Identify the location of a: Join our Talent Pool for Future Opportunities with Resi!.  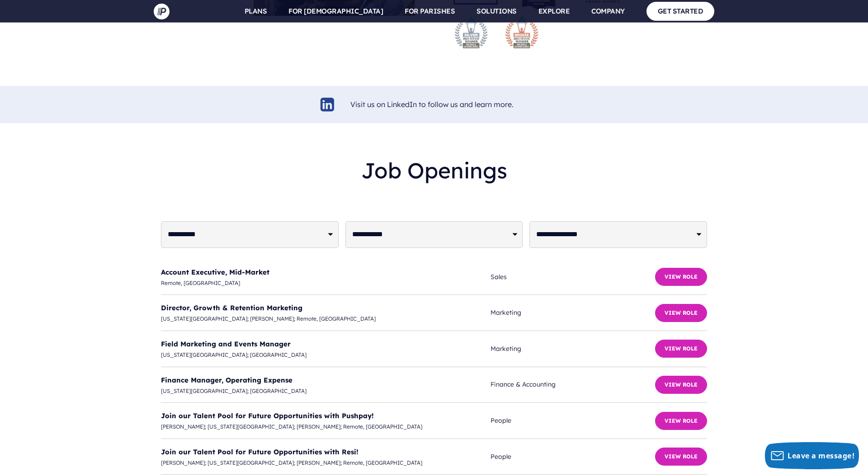
(259, 451).